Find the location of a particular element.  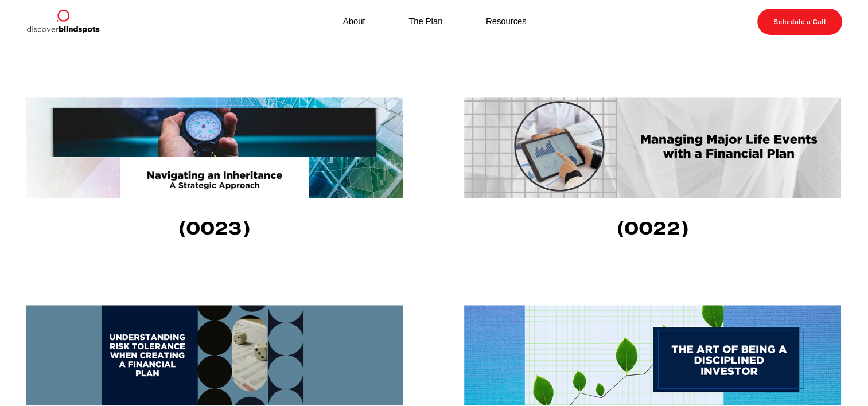

a: About is located at coordinates (354, 22).